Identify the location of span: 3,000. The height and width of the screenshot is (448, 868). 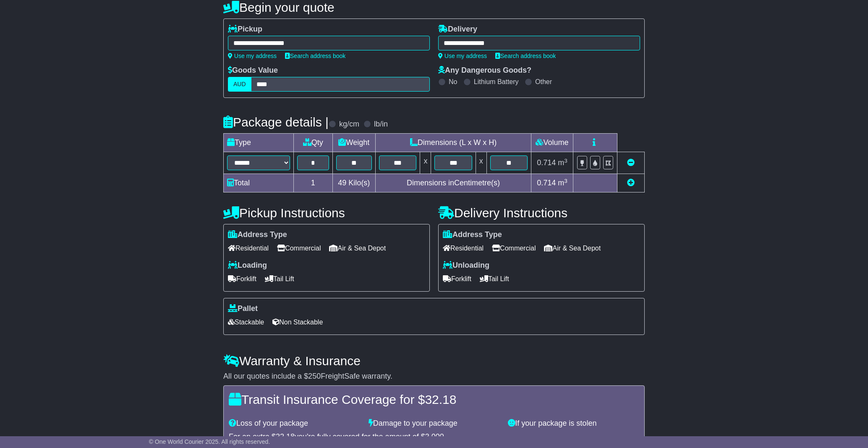
(434, 436).